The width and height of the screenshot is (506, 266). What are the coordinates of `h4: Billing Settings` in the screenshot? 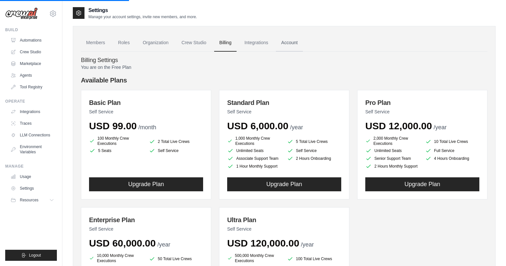 It's located at (284, 60).